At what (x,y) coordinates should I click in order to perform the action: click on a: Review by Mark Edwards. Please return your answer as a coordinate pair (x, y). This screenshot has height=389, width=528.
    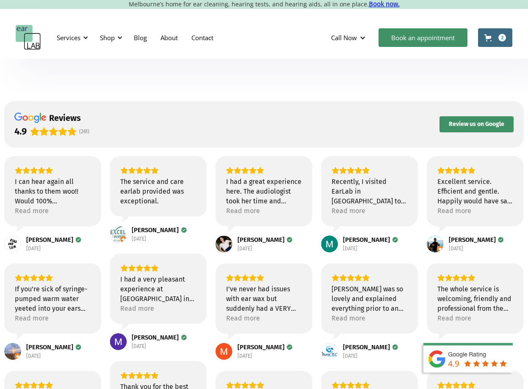
    Looking at the image, I should click on (159, 230).